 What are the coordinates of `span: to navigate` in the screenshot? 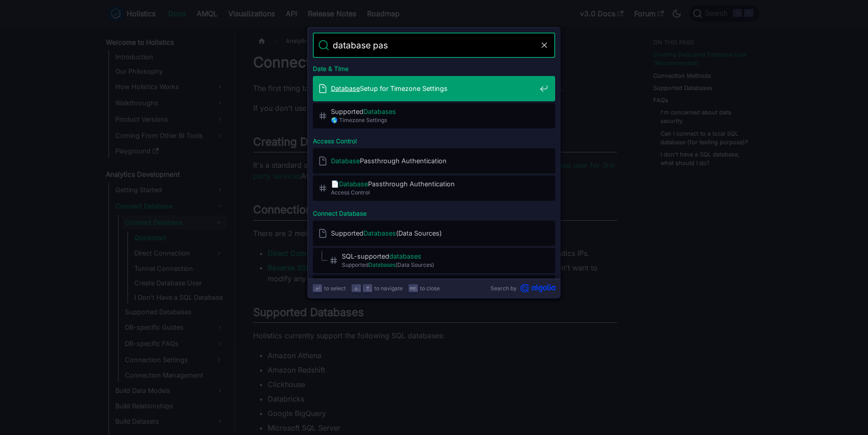 It's located at (388, 288).